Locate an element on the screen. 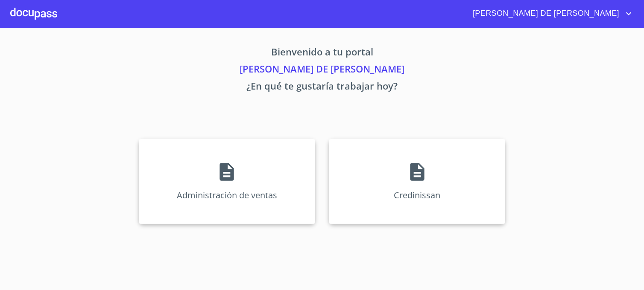 The height and width of the screenshot is (290, 644). p: Credinissan is located at coordinates (417, 195).